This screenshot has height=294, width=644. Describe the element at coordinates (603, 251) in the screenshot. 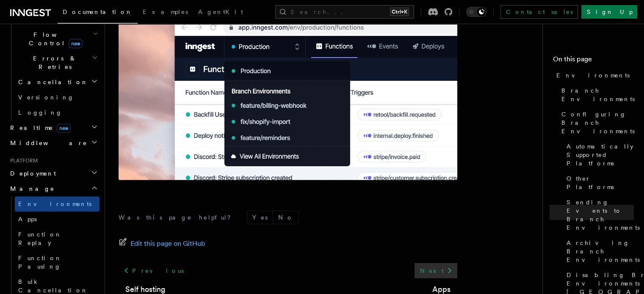

I see `span: Archiving Branch Environments` at that location.